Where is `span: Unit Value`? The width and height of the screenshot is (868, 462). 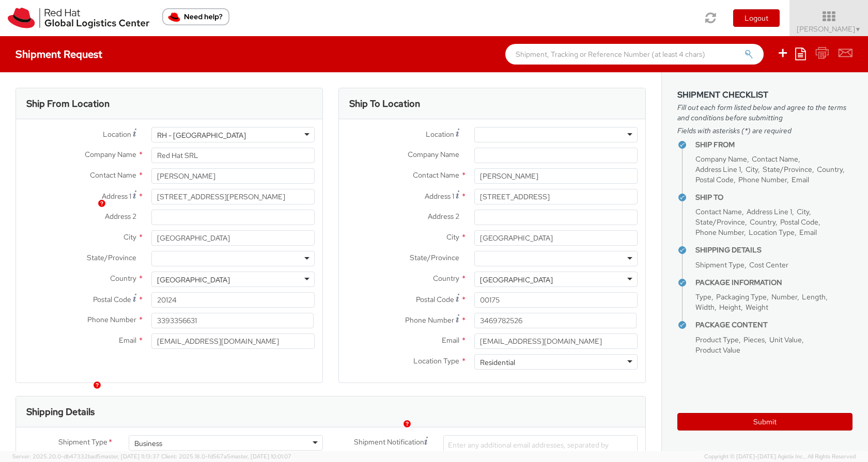 span: Unit Value is located at coordinates (786, 340).